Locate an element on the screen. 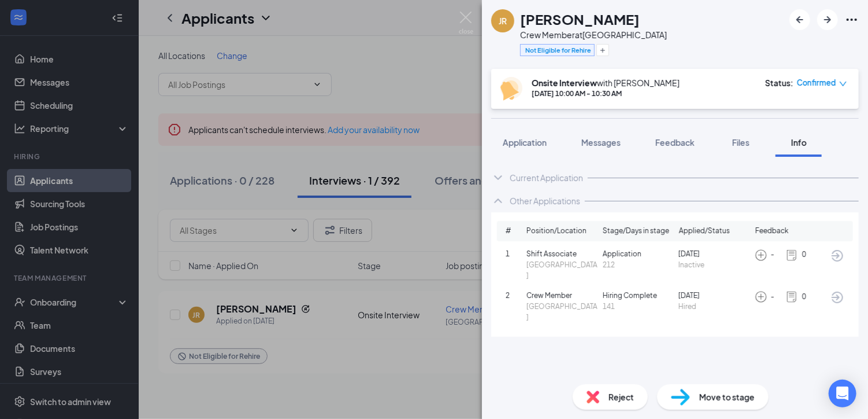 The width and height of the screenshot is (868, 419). span: 212 is located at coordinates (639, 265).